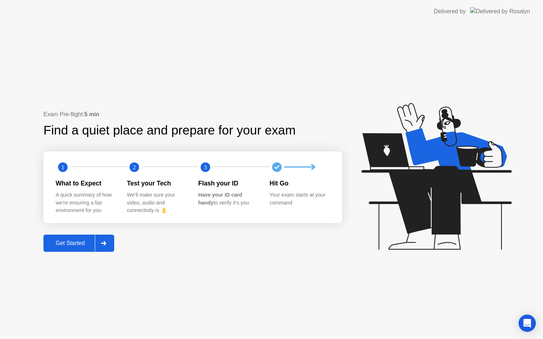 Image resolution: width=543 pixels, height=339 pixels. Describe the element at coordinates (300, 199) in the screenshot. I see `div: Your exam starts at your command` at that location.